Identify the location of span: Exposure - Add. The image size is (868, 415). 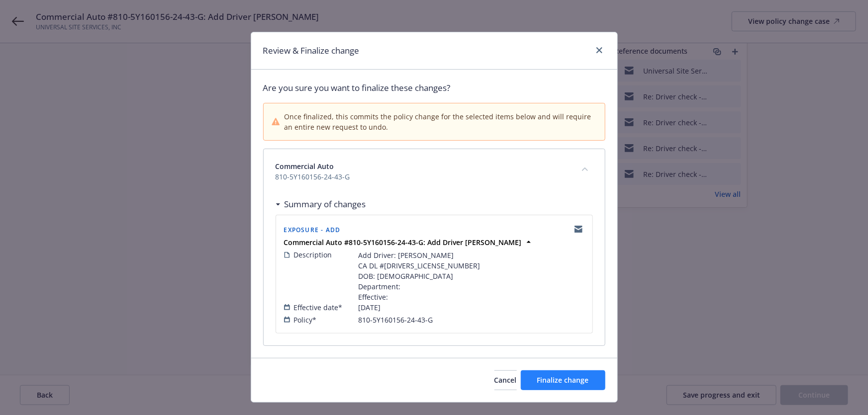
(313, 230).